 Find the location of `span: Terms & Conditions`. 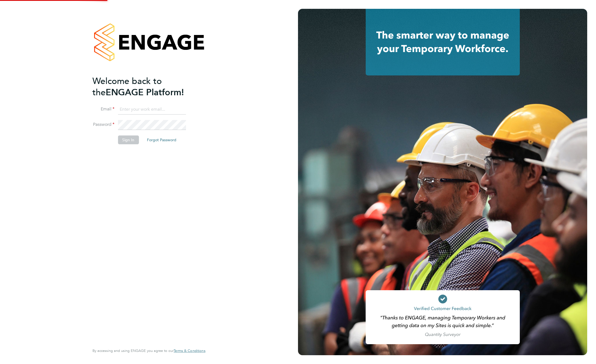

span: Terms & Conditions is located at coordinates (189, 350).